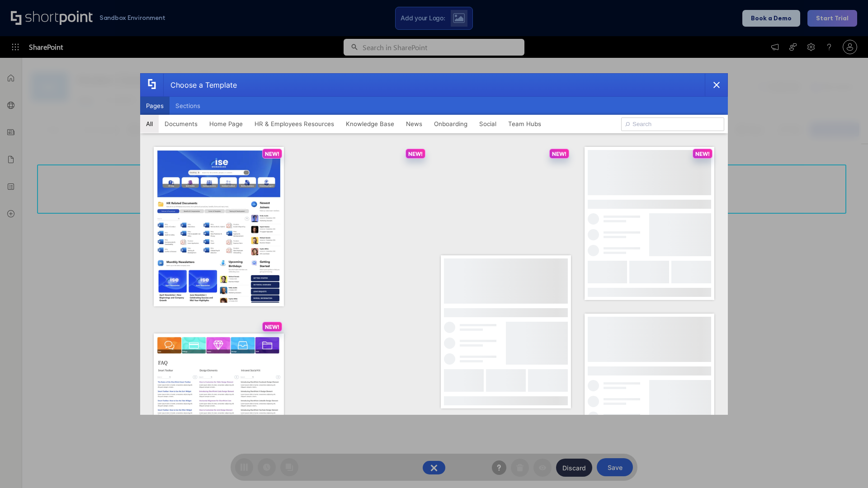  I want to click on button: Documents, so click(181, 124).